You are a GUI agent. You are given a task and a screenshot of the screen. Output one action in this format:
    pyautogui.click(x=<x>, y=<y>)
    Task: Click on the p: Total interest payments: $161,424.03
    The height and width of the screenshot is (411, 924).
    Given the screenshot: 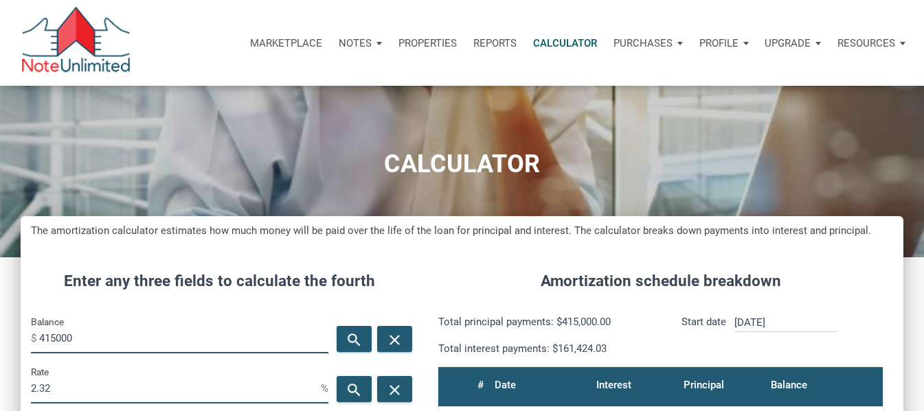 What is the action you would take?
    pyautogui.click(x=544, y=349)
    